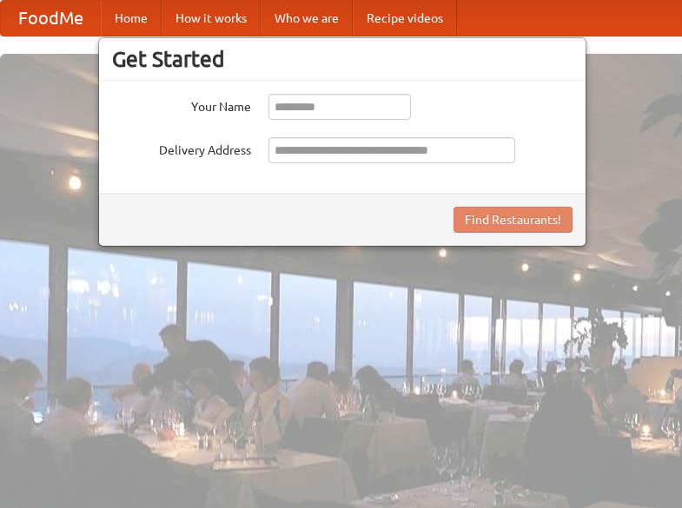 The width and height of the screenshot is (682, 508). Describe the element at coordinates (405, 18) in the screenshot. I see `a: Recipe videos` at that location.